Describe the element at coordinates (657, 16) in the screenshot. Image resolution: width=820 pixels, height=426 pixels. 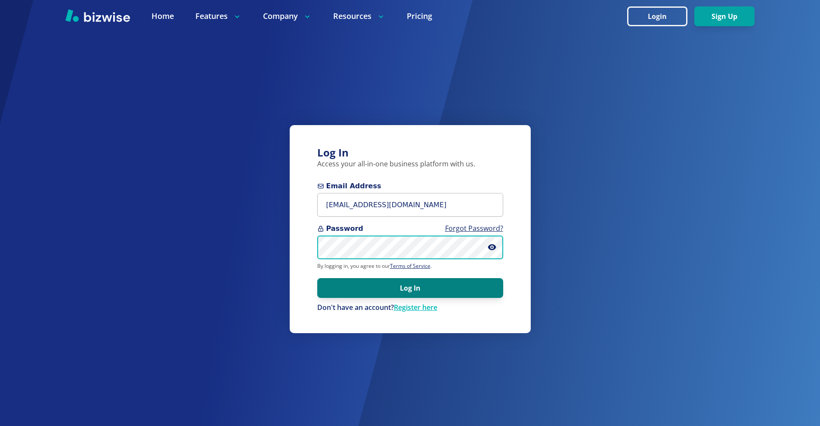
I see `button: Login` at that location.